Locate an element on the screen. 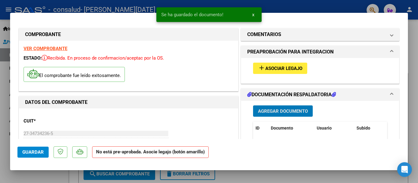  a: VER COMPROBANTE is located at coordinates (45, 49).